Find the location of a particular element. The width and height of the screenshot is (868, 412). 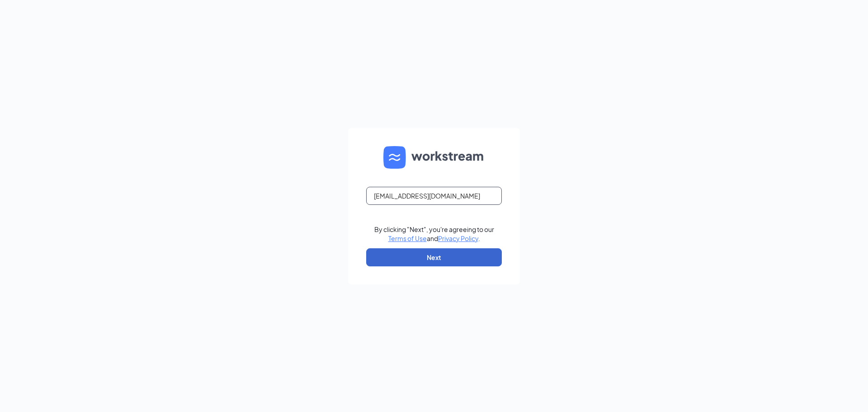

img: WS logo and Workstream text is located at coordinates (434, 157).